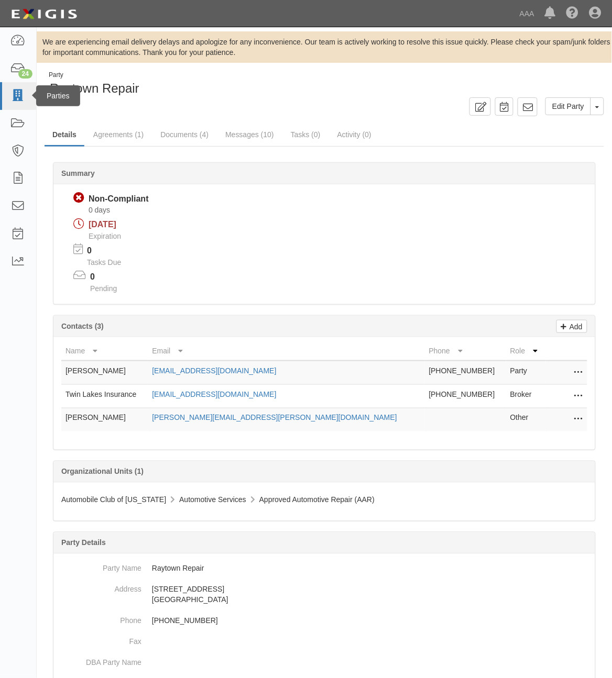 The image size is (612, 678). Describe the element at coordinates (118, 199) in the screenshot. I see `div: Non-Compliant` at that location.